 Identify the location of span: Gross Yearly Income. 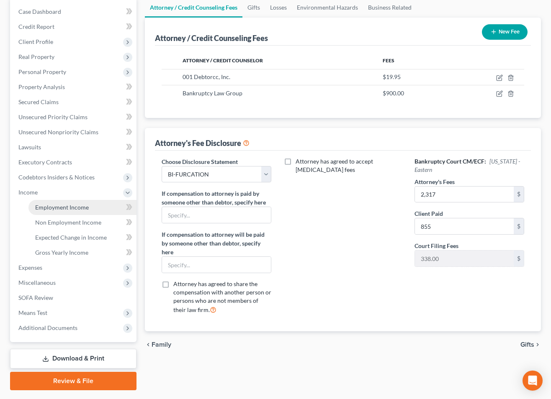
(62, 252).